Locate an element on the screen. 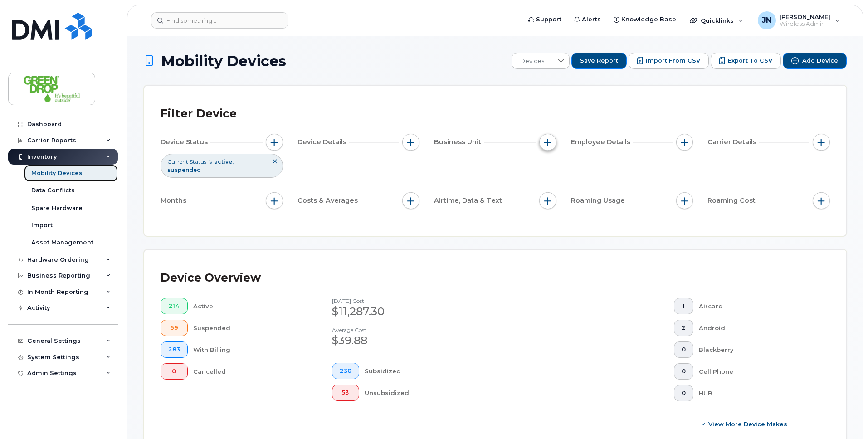  a: Add Device is located at coordinates (815, 61).